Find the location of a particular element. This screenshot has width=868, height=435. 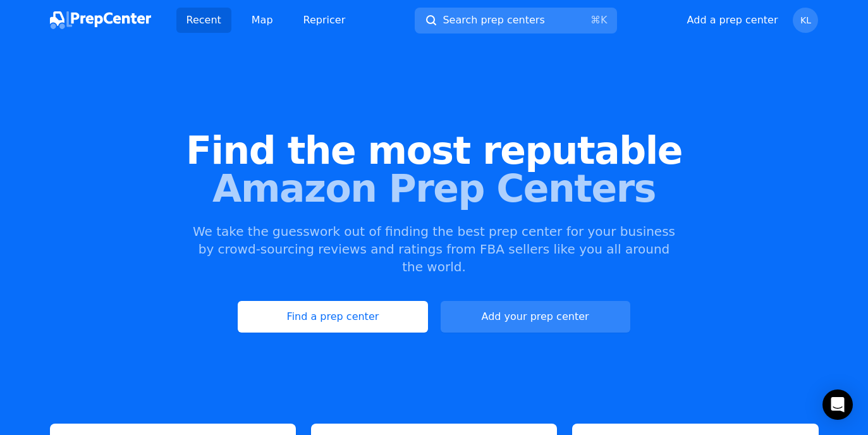

button: Add your prep center is located at coordinates (536, 316).